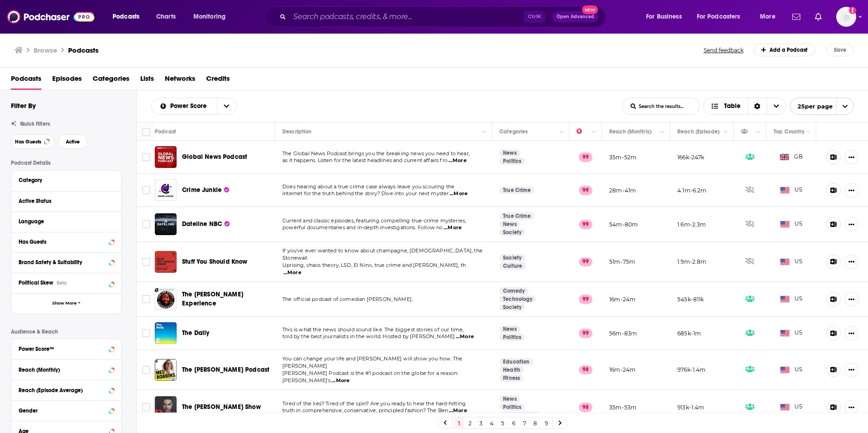  I want to click on a: Categories, so click(111, 80).